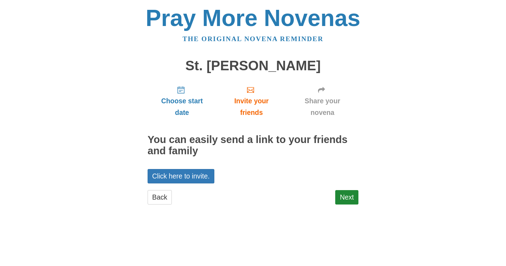  What do you see at coordinates (159, 197) in the screenshot?
I see `a: Back` at bounding box center [159, 197].